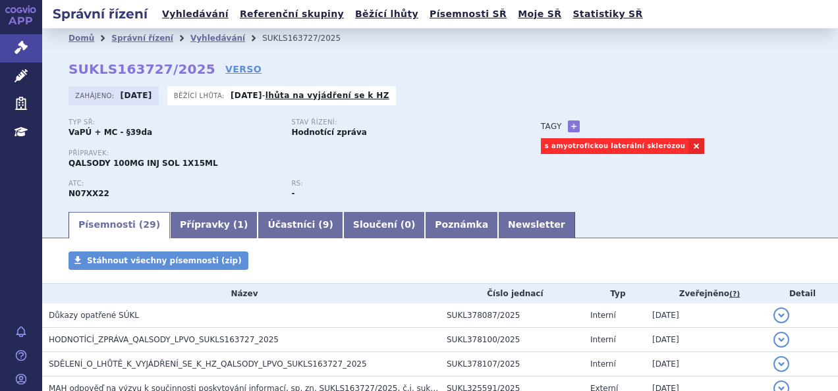 The width and height of the screenshot is (838, 391). Describe the element at coordinates (461, 225) in the screenshot. I see `a: Poznámka` at that location.